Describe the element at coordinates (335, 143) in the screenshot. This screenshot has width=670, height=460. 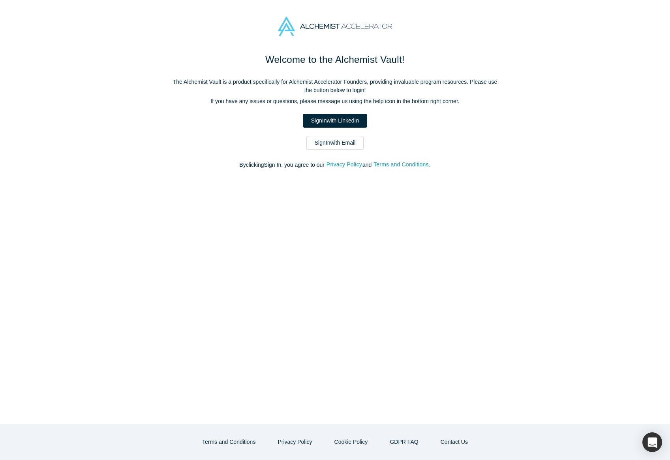
I see `a: SignInwith Email` at that location.